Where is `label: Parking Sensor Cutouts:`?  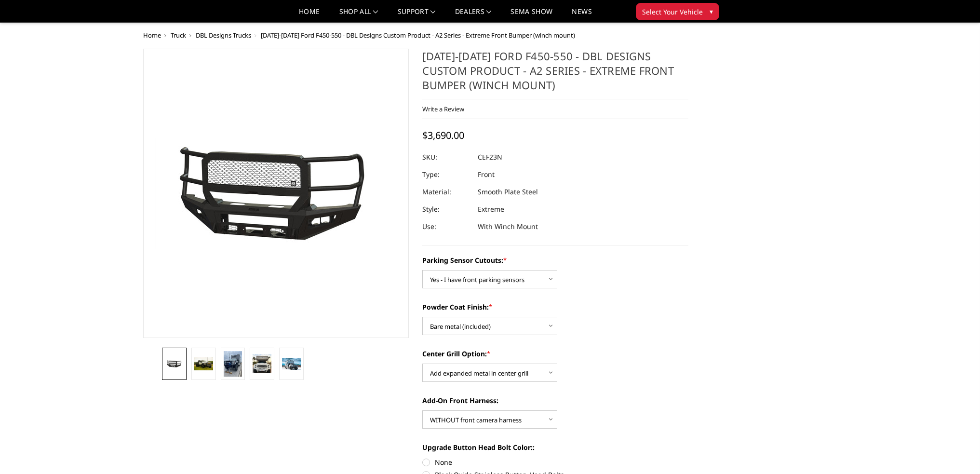 label: Parking Sensor Cutouts: is located at coordinates (555, 260).